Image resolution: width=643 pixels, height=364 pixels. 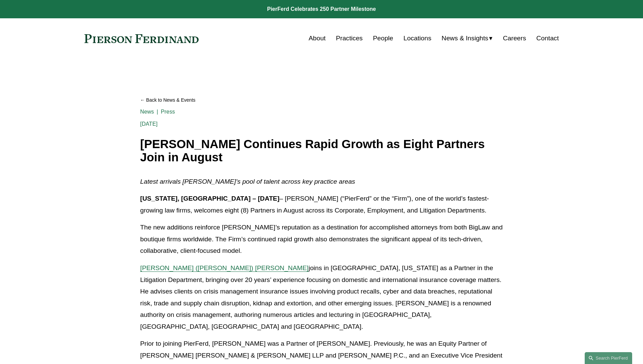 I want to click on span: News & Insights, so click(x=465, y=39).